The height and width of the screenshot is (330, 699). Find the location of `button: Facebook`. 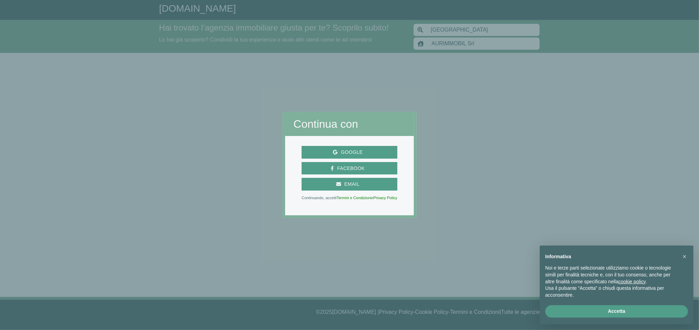

button: Facebook is located at coordinates (349, 168).